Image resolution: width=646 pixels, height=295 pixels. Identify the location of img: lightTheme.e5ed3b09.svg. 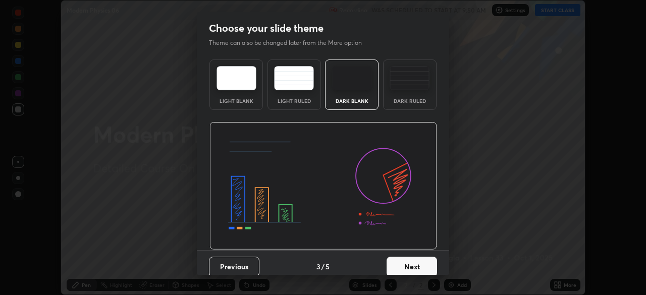
(236, 78).